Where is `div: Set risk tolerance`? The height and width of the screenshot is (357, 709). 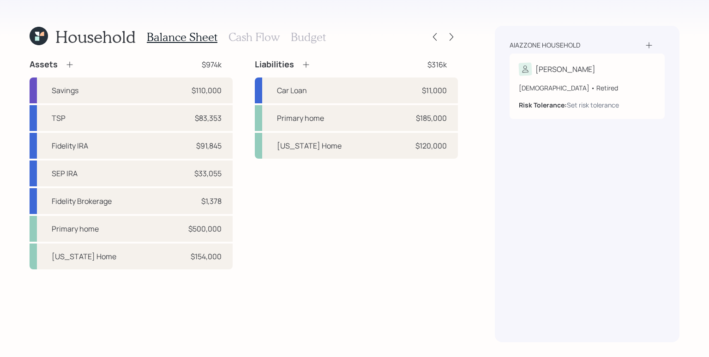
div: Set risk tolerance is located at coordinates (593, 105).